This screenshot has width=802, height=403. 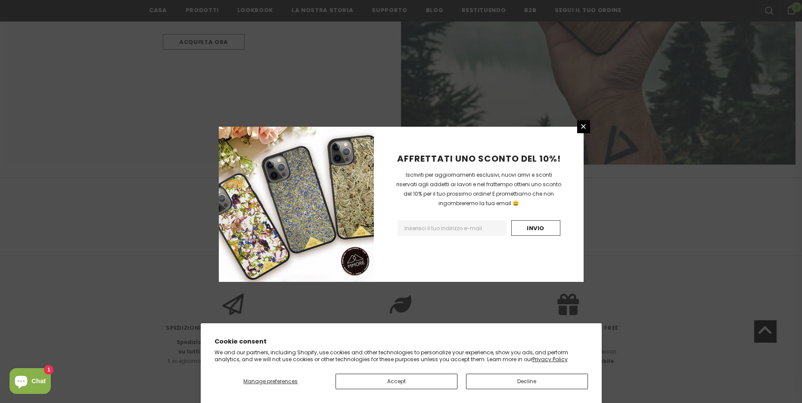 What do you see at coordinates (271, 381) in the screenshot?
I see `button: Manage preferences` at bounding box center [271, 381].